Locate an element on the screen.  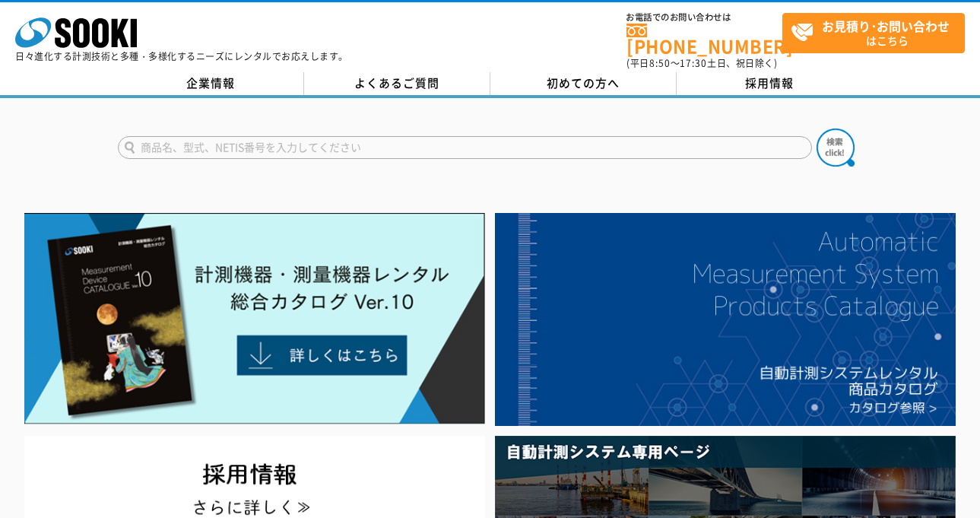
img: 自動計測システムカタログ is located at coordinates (726, 319).